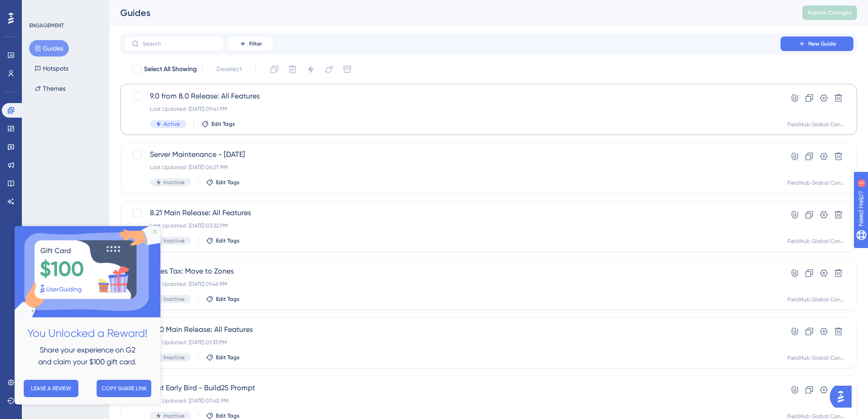  I want to click on button: LEAVE A REVIEW, so click(36, 162).